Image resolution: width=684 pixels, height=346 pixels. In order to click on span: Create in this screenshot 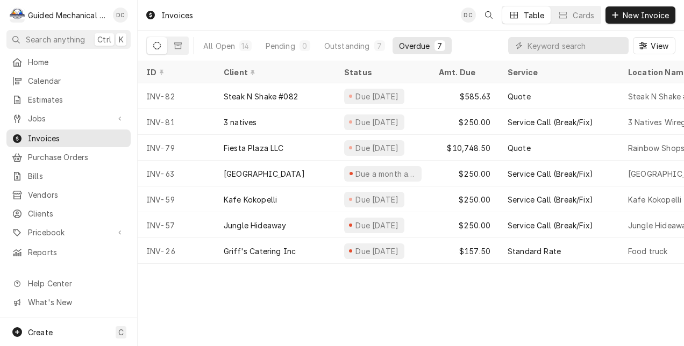, I will do `click(40, 332)`.